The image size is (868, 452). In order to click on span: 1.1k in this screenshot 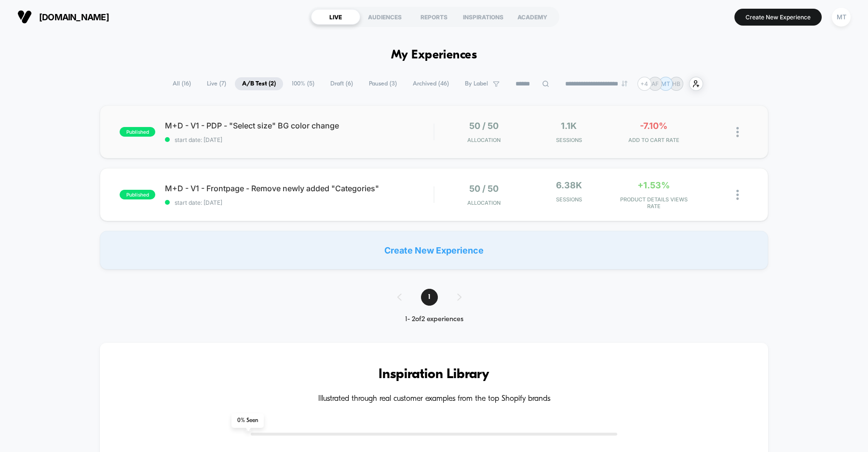, I will do `click(568, 126)`.